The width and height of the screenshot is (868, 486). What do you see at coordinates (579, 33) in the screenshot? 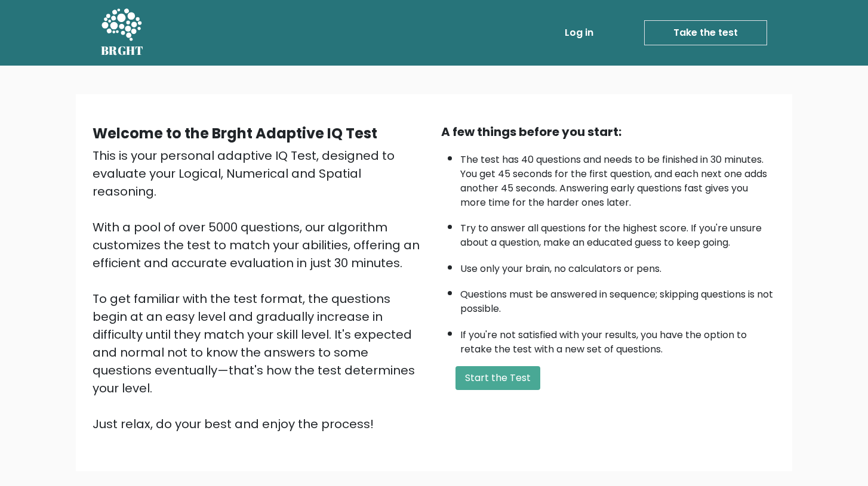
I see `a: Log in` at bounding box center [579, 33].